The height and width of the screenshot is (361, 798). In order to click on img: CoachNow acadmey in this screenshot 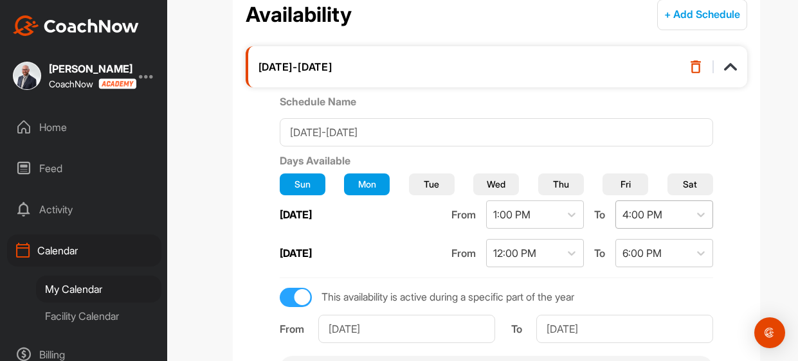, I will do `click(117, 84)`.